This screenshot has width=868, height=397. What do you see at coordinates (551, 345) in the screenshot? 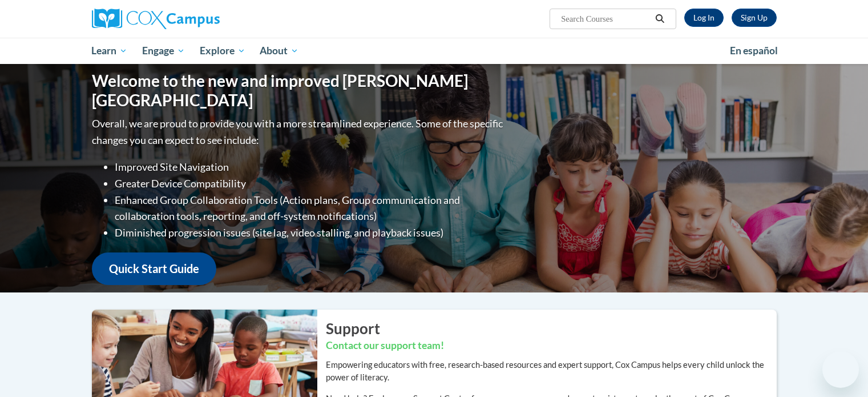
I see `h3: Contact our support team!` at bounding box center [551, 345].